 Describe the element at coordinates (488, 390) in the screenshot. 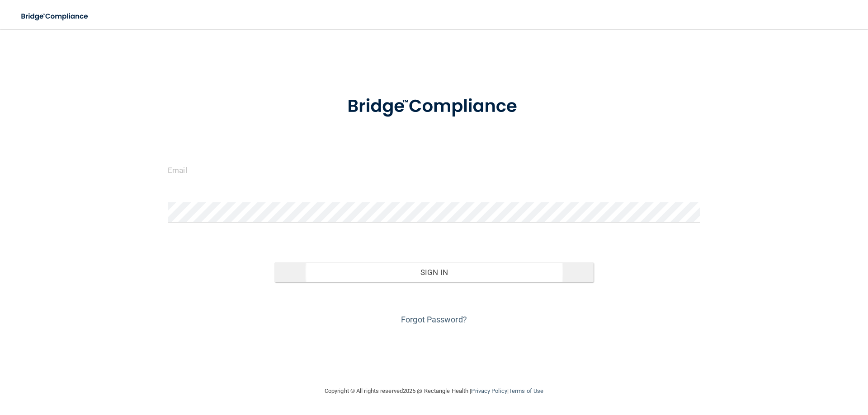

I see `a: Privacy Policy` at that location.